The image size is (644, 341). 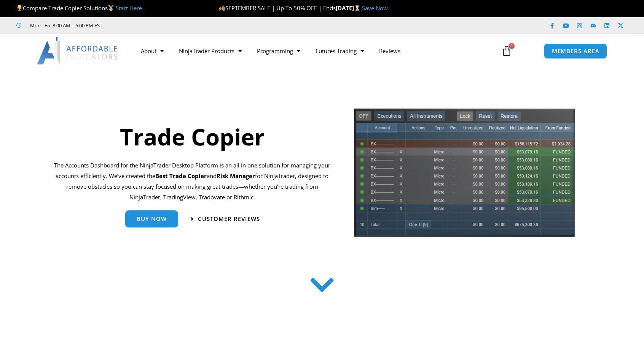 What do you see at coordinates (236, 176) in the screenshot?
I see `strong: Risk Manager` at bounding box center [236, 176].